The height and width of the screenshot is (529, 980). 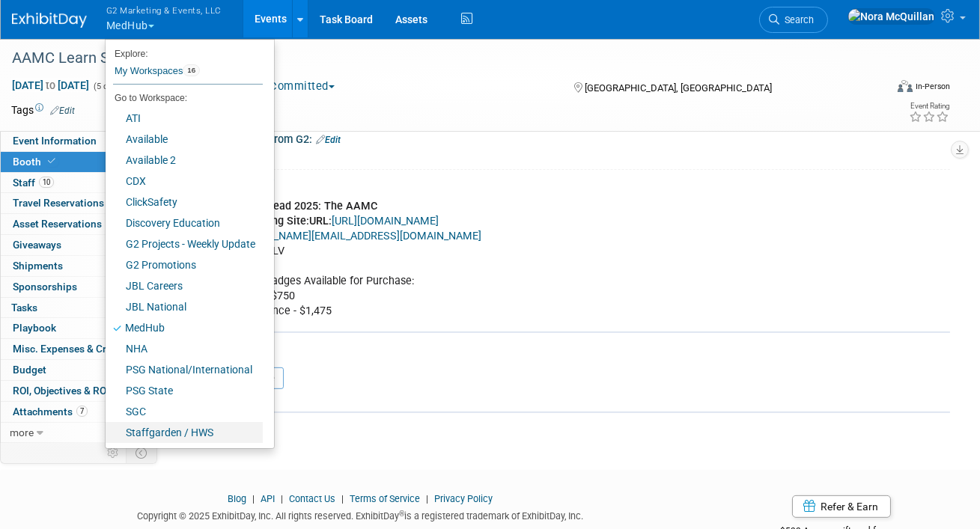 What do you see at coordinates (184, 118) in the screenshot?
I see `a: ATI` at bounding box center [184, 118].